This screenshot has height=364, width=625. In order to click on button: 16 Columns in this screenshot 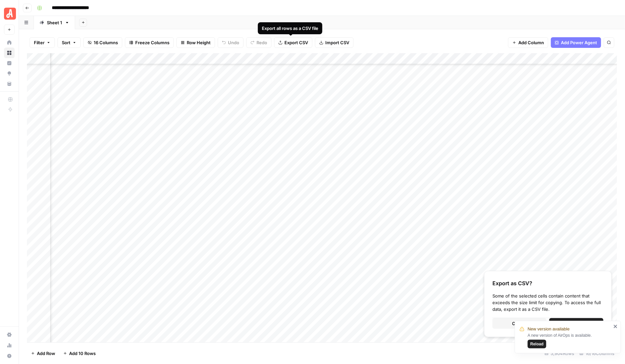, I will do `click(103, 42)`.